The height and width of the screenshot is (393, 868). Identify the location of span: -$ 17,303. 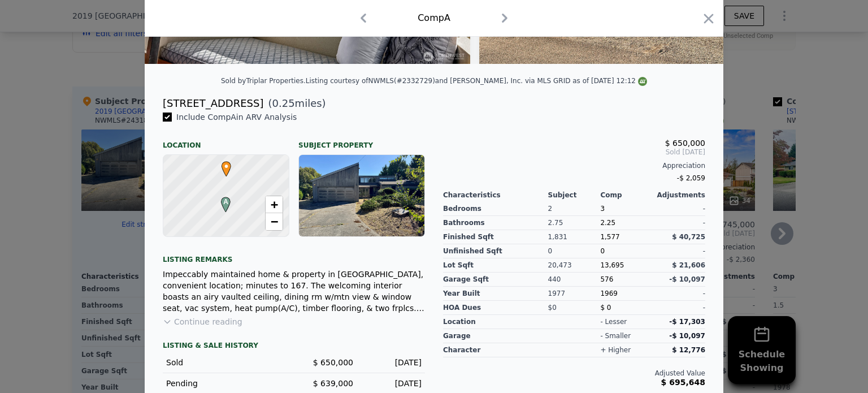
(687, 322).